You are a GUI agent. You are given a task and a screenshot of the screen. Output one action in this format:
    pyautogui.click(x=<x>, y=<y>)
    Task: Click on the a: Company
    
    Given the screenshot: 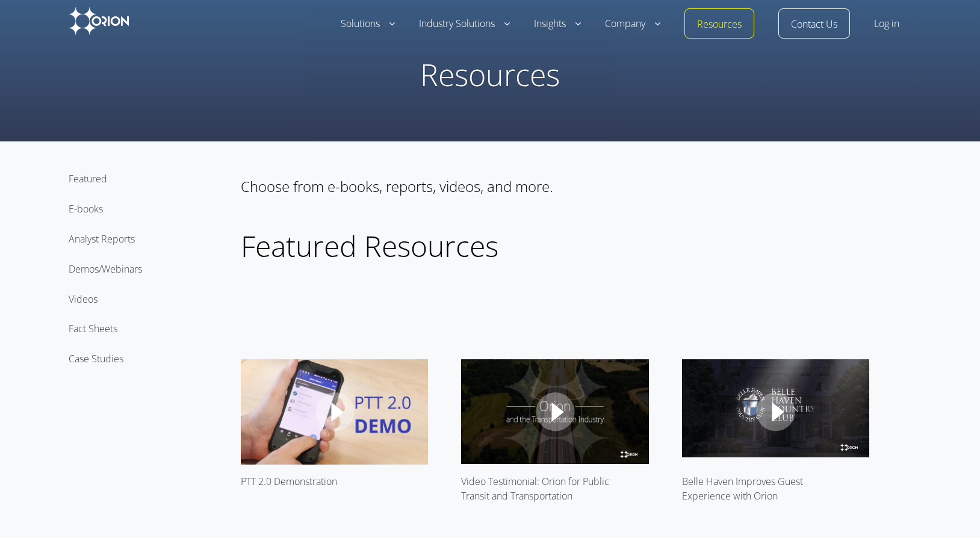 What is the action you would take?
    pyautogui.click(x=632, y=24)
    